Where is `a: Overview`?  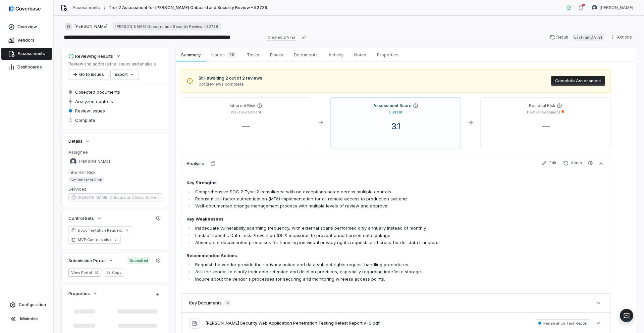
a: Overview is located at coordinates (26, 27).